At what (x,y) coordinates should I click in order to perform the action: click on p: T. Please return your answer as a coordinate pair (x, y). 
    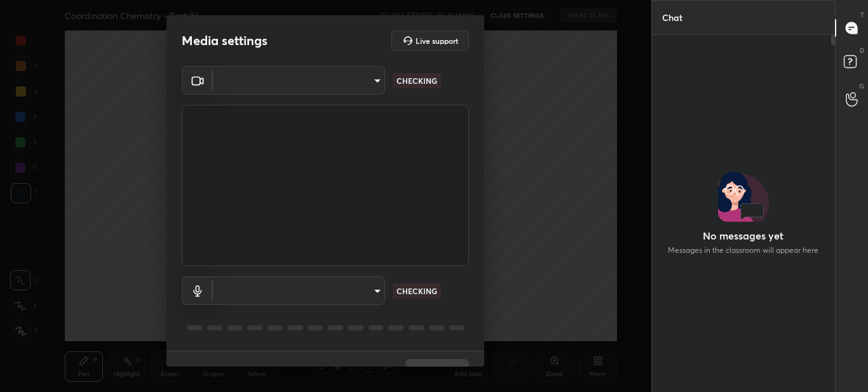
    Looking at the image, I should click on (863, 14).